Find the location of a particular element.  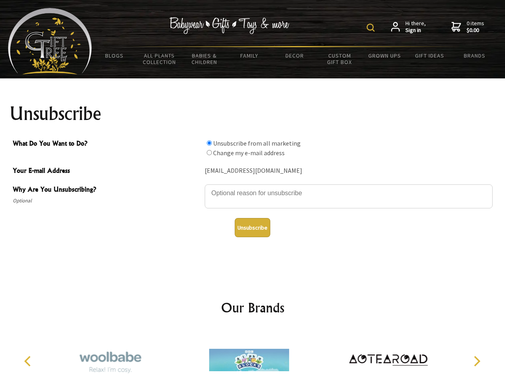

span: Hi there, is located at coordinates (415, 27).